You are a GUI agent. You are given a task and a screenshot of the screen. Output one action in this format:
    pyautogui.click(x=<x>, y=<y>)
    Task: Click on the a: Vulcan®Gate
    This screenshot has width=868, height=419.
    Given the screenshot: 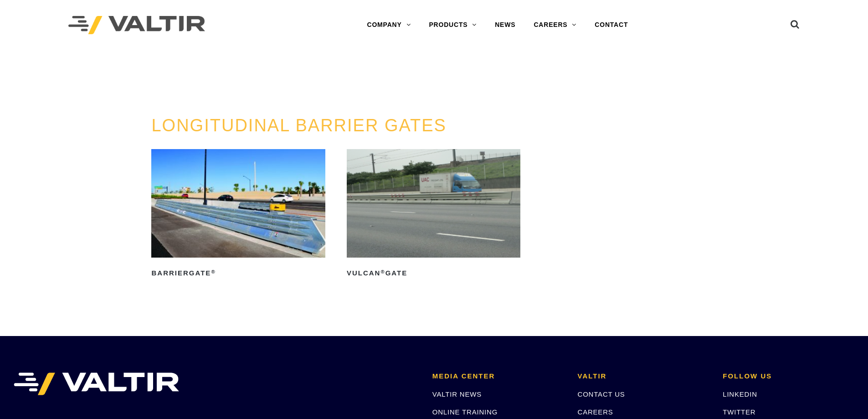 What is the action you would take?
    pyautogui.click(x=433, y=215)
    